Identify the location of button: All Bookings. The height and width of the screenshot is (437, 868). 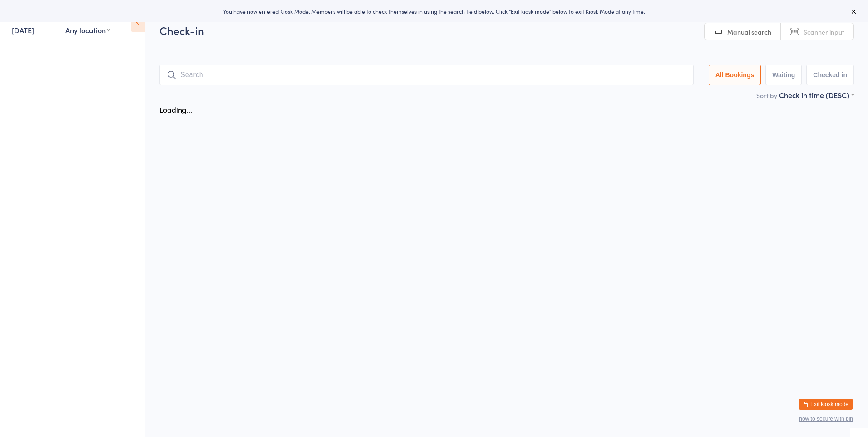
(735, 75).